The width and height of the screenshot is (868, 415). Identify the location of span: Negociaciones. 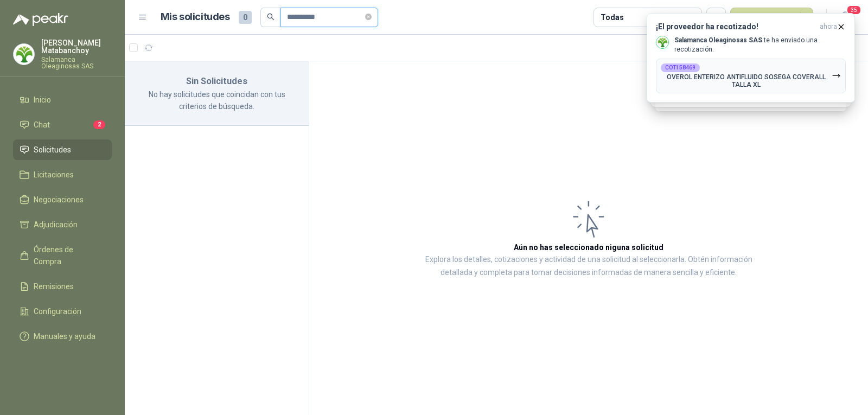
(59, 200).